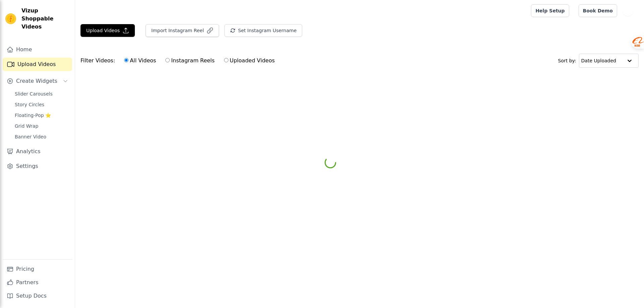  I want to click on a: Slider Carousels, so click(41, 94).